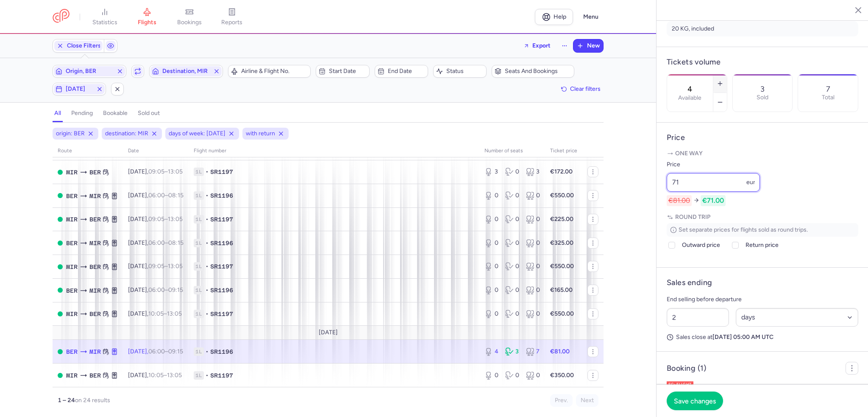 The height and width of the screenshot is (417, 868). Describe the element at coordinates (690, 282) in the screenshot. I see `h4: Sales ending` at that location.